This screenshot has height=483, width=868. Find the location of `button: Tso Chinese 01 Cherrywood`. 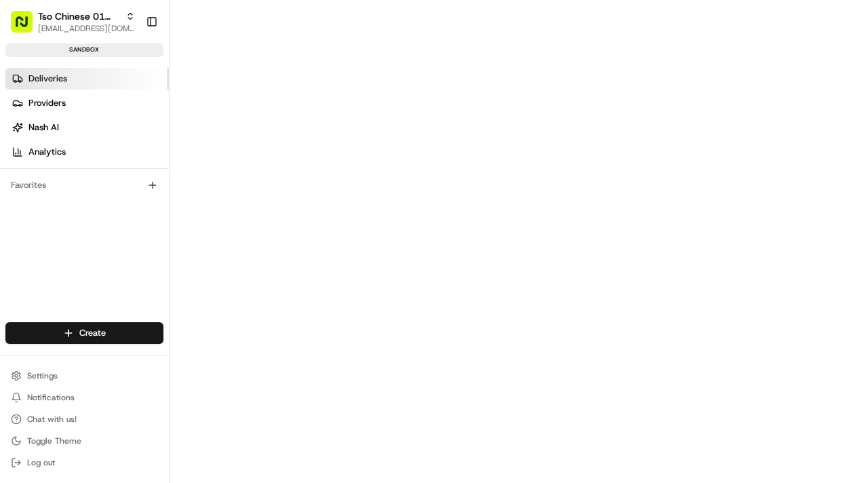

button: Tso Chinese 01 Cherrywood is located at coordinates (78, 16).